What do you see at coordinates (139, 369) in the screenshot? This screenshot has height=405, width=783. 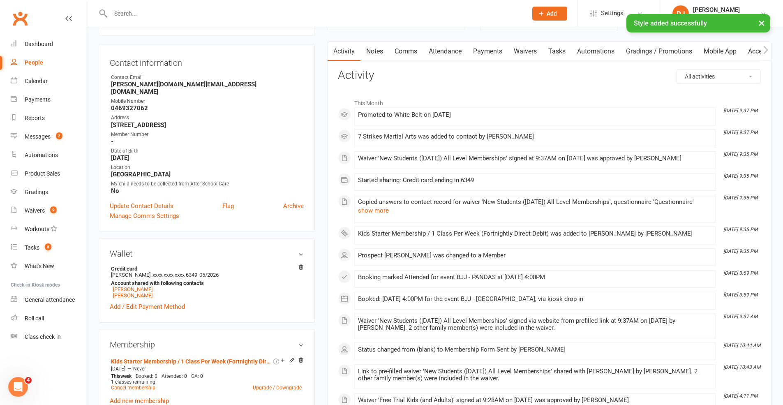 I see `span: Never` at bounding box center [139, 369].